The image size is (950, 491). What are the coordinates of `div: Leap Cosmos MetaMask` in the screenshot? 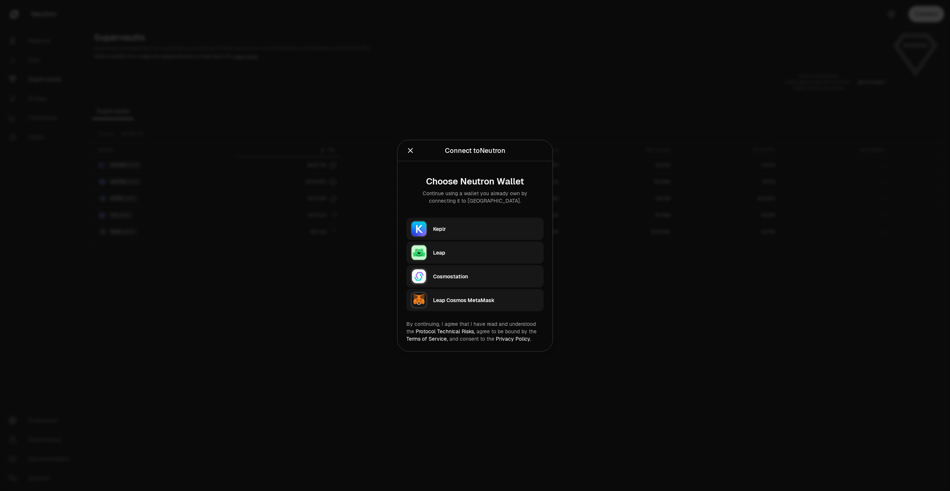 It's located at (486, 300).